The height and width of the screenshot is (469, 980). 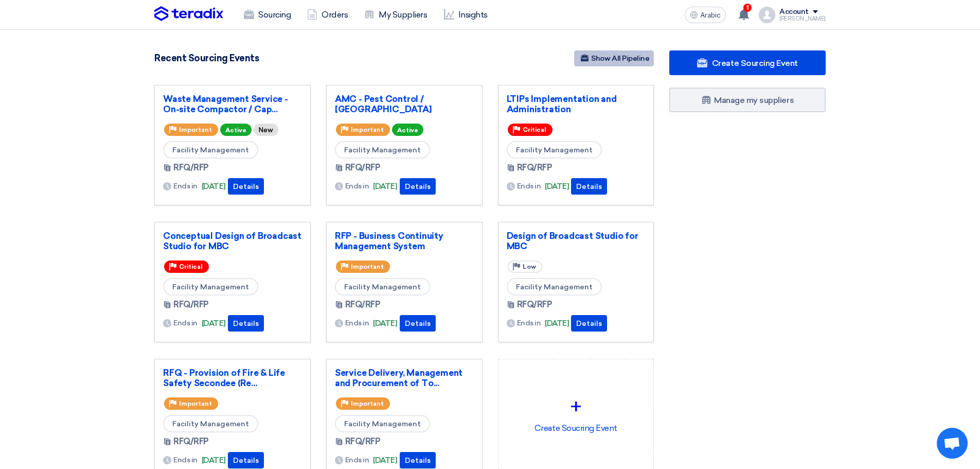 I want to click on a: Orders, so click(x=327, y=15).